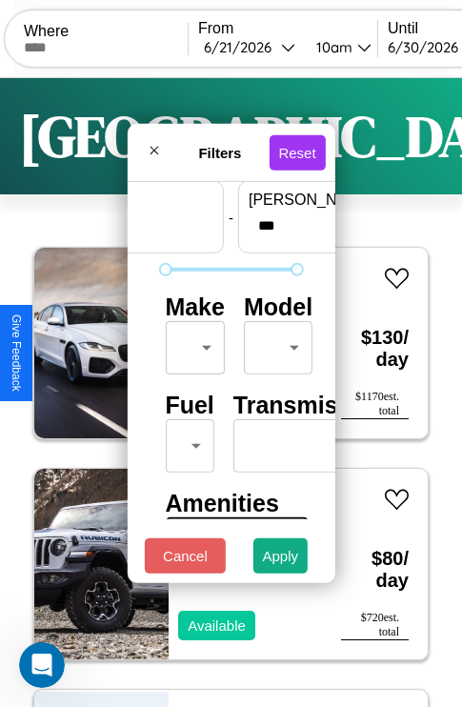  I want to click on h4: Amenities, so click(231, 503).